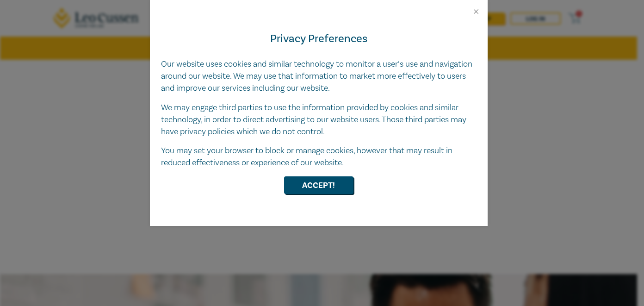 This screenshot has height=306, width=644. What do you see at coordinates (319, 157) in the screenshot?
I see `p: You may set your browser to block or manage cookies, however that may result in reduced effective...` at bounding box center [319, 157].